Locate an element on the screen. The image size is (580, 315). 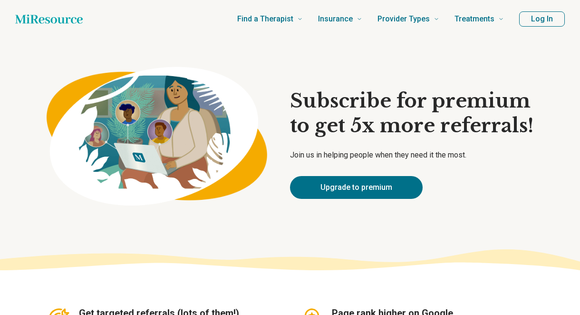
span: Provider Types is located at coordinates (404, 19).